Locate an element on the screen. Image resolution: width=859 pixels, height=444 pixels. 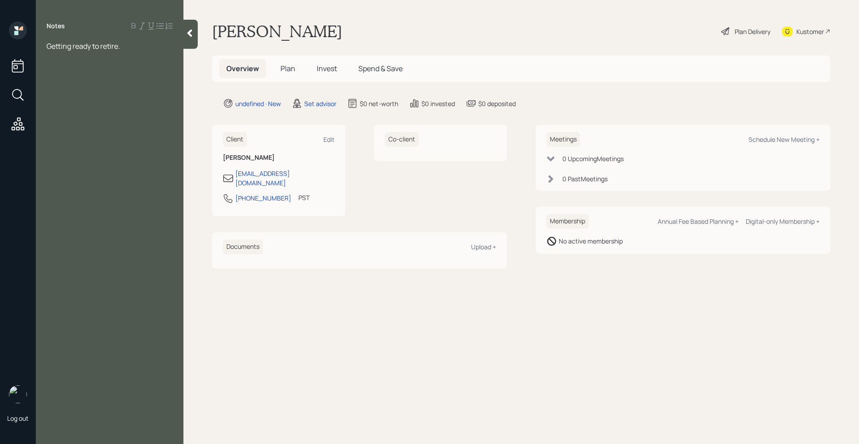
h6: Documents is located at coordinates (243, 246).